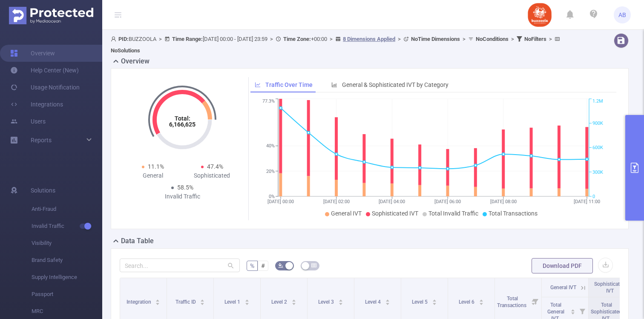  Describe the element at coordinates (187, 39) in the screenshot. I see `b: Time Range:` at that location.